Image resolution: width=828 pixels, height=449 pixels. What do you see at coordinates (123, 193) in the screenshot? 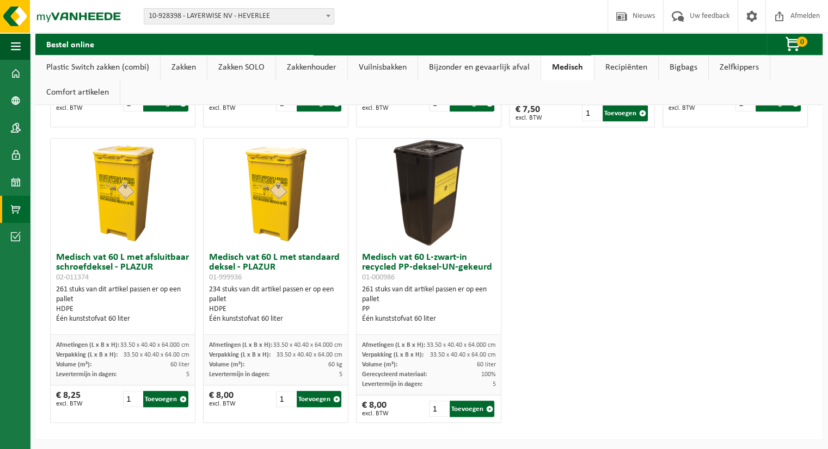
I see `img: 02-011374` at bounding box center [123, 193].